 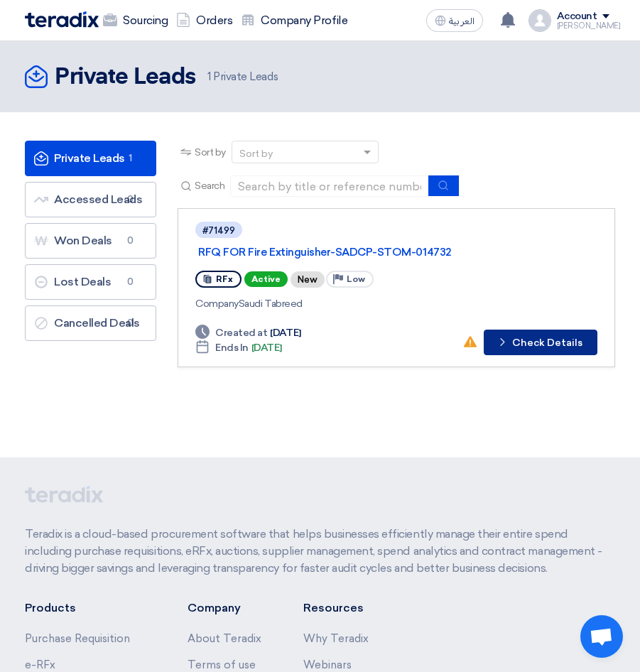 I want to click on a: Won Deals0, so click(x=90, y=241).